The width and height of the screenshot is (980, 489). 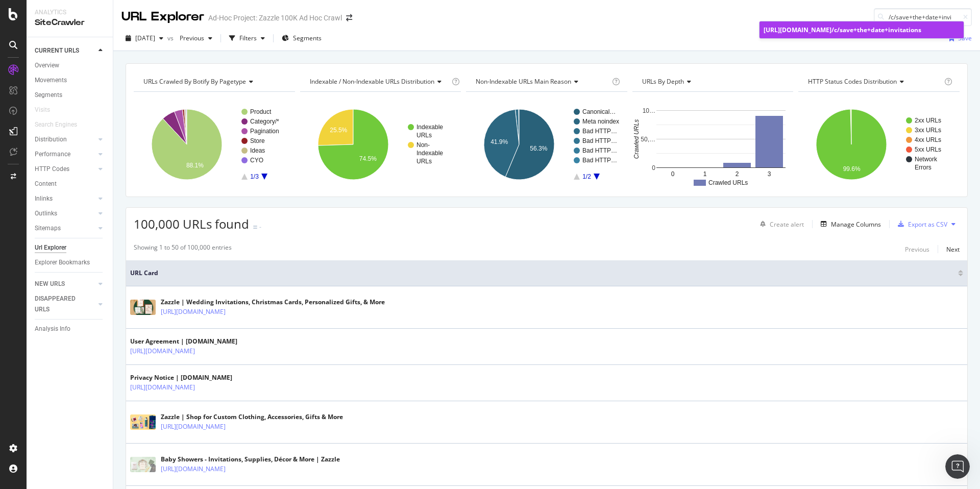 What do you see at coordinates (368, 159) in the screenshot?
I see `text: 74.5%` at bounding box center [368, 159].